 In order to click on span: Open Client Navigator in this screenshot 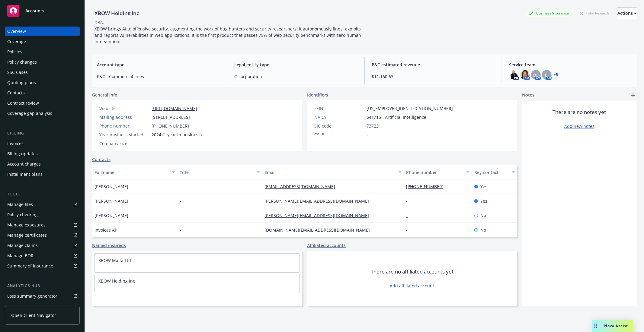, I will do `click(33, 315)`.